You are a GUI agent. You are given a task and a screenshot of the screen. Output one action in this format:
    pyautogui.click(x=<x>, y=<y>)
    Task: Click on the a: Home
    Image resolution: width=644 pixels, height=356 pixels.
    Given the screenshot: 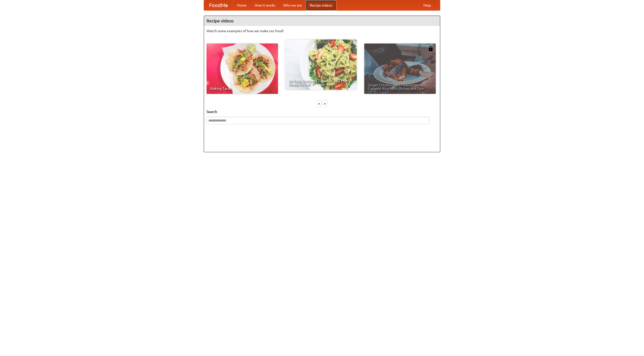 What is the action you would take?
    pyautogui.click(x=242, y=5)
    